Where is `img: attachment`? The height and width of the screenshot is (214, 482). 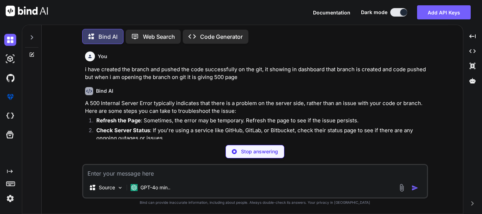
img: attachment is located at coordinates (402, 188).